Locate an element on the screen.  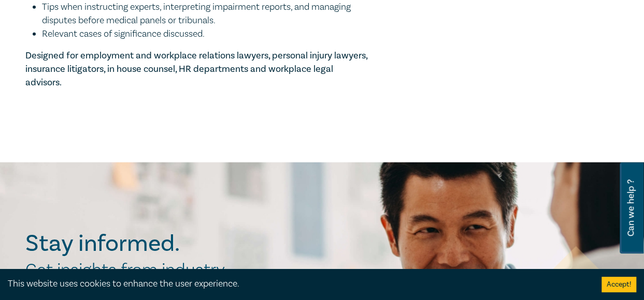
li: Relevant cases of significance discussed. is located at coordinates (205, 34).